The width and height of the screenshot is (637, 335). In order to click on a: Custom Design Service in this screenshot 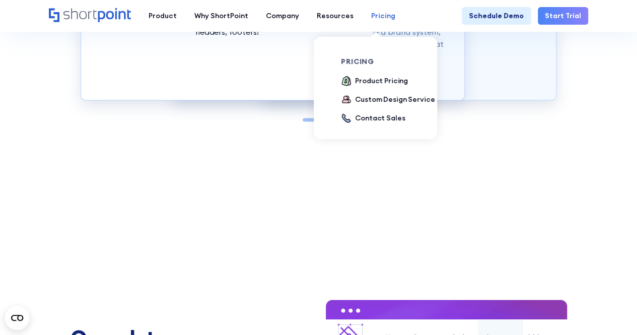, I will do `click(388, 100)`.